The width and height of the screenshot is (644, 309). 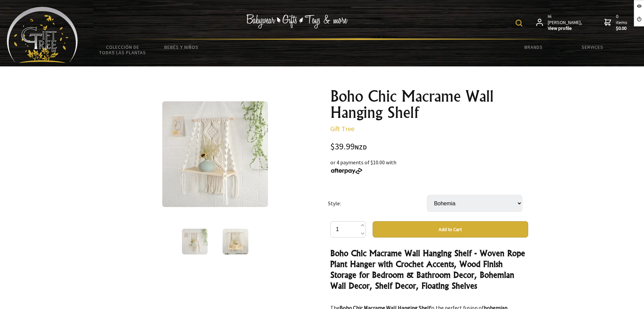 I want to click on strong: $0.00, so click(x=622, y=28).